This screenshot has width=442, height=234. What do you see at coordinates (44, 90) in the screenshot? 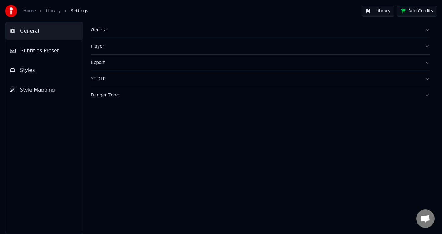
I see `button: Style Mapping` at bounding box center [44, 90].